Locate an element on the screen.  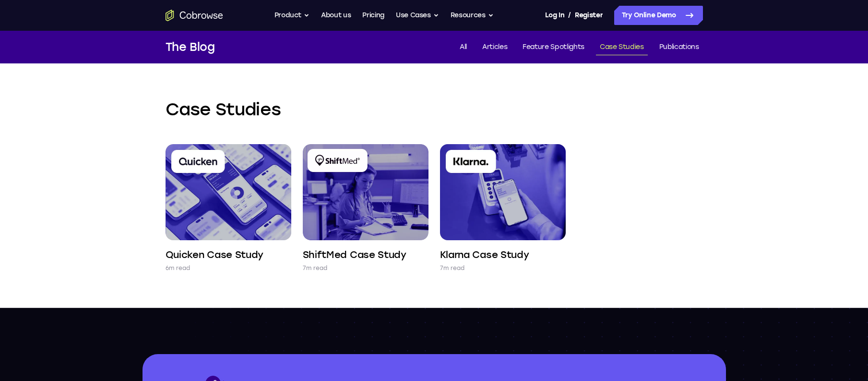
a: Register is located at coordinates (589, 16).